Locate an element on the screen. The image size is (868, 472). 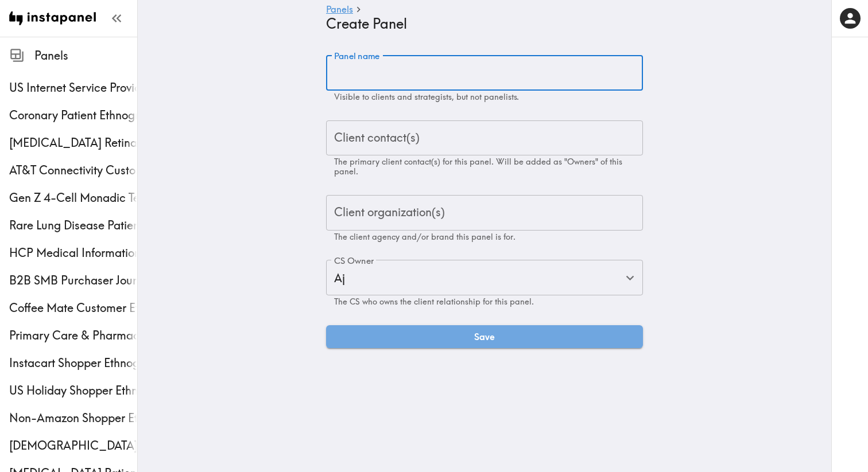
span: Instacart Shopper Ethnography is located at coordinates (73, 363).